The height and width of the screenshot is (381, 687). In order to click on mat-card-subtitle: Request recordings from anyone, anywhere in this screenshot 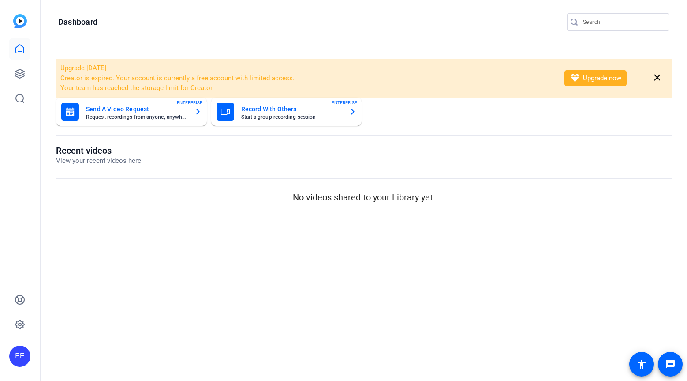, I will do `click(137, 117)`.